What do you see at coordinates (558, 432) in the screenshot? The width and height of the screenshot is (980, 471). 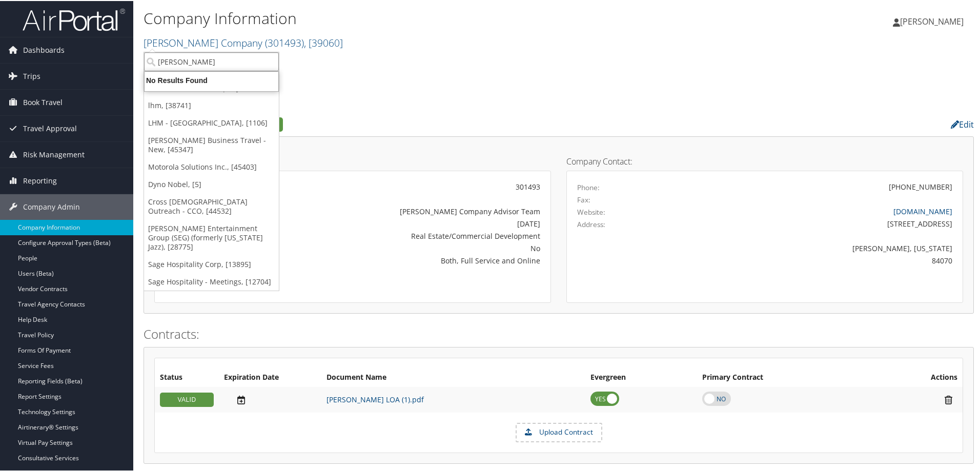 I see `label: Upload Contract` at bounding box center [558, 432].